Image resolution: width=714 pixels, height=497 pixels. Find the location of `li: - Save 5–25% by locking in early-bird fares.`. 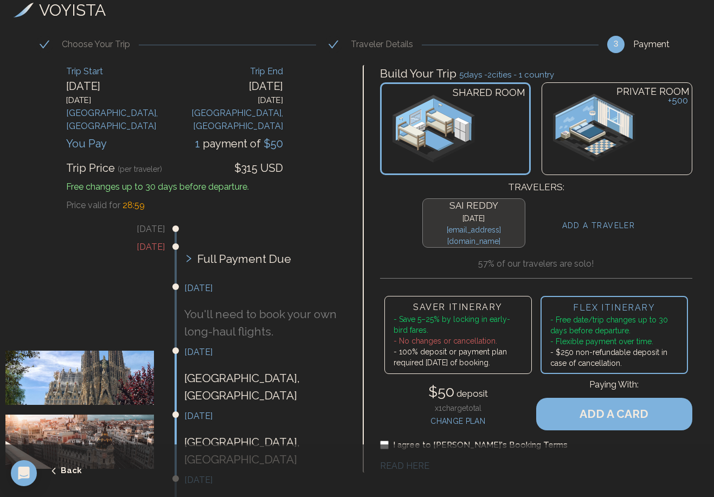

li: - Save 5–25% by locking in early-bird fares. is located at coordinates (458, 325).